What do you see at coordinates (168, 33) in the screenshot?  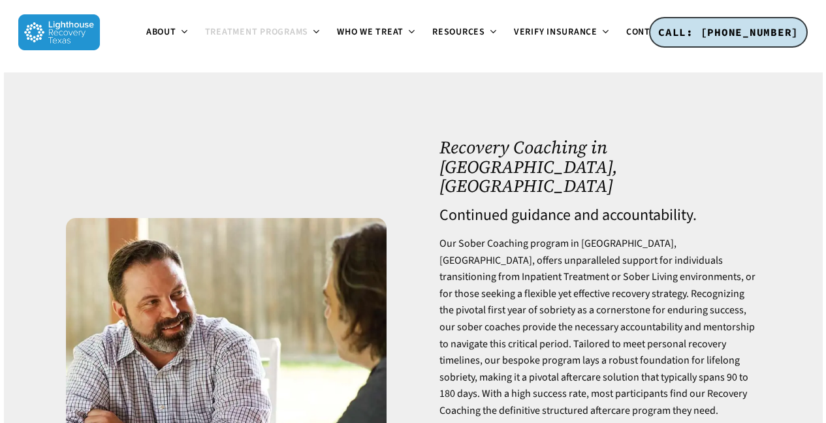 I see `a: About` at bounding box center [168, 33].